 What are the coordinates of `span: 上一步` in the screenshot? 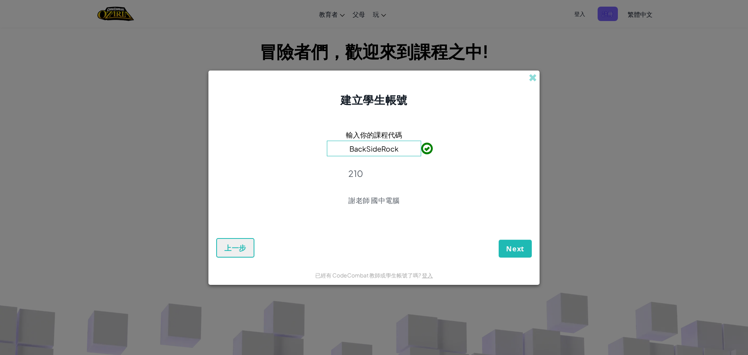 It's located at (235, 248).